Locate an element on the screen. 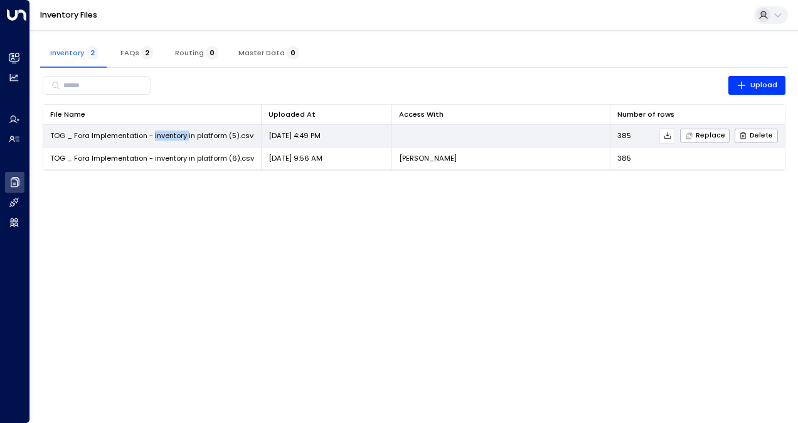 This screenshot has height=423, width=798. button: Delete is located at coordinates (756, 136).